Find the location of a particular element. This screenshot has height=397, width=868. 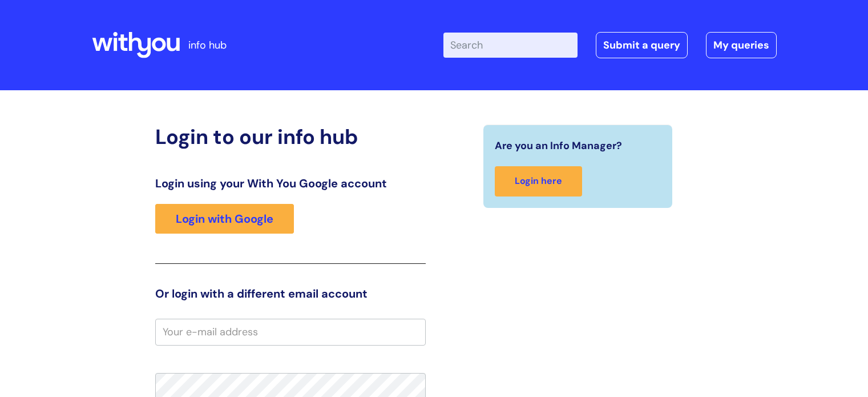

h2: Login to our info hub is located at coordinates (291, 136).